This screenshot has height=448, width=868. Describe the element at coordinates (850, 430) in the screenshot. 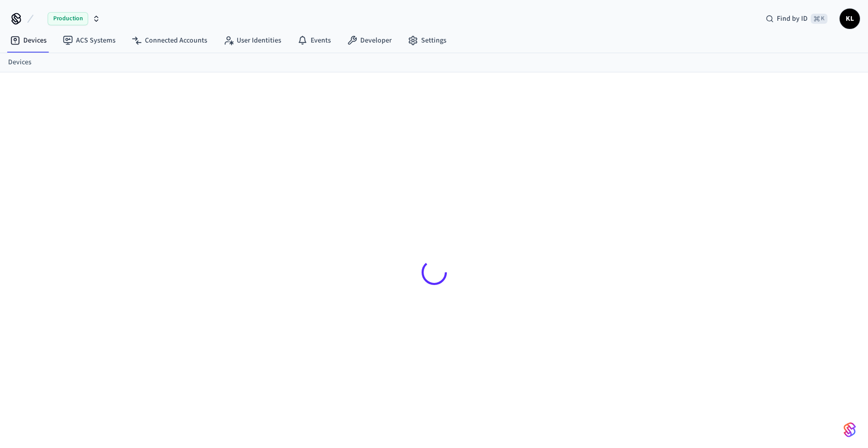

I see `img: SeamLogoGradient.69752ec5.svg` at that location.